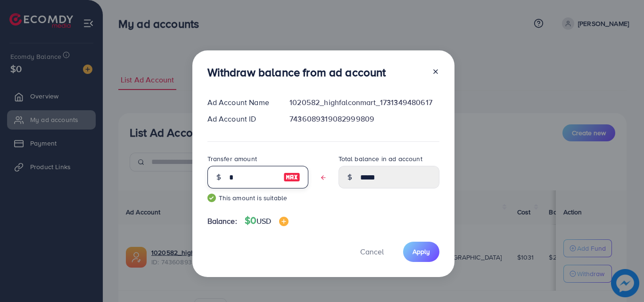 Image resolution: width=644 pixels, height=302 pixels. What do you see at coordinates (241, 119) in the screenshot?
I see `div: Ad Account ID` at bounding box center [241, 119].